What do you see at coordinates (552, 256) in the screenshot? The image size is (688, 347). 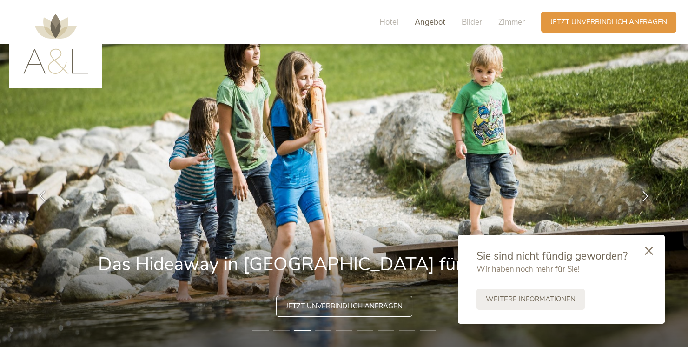 I see `span: Sie sind nicht fündig geworden?` at bounding box center [552, 256].